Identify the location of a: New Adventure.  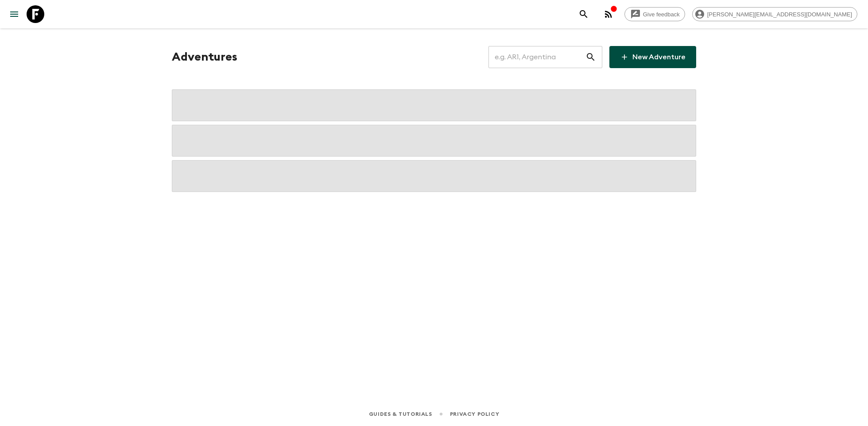
(653, 57).